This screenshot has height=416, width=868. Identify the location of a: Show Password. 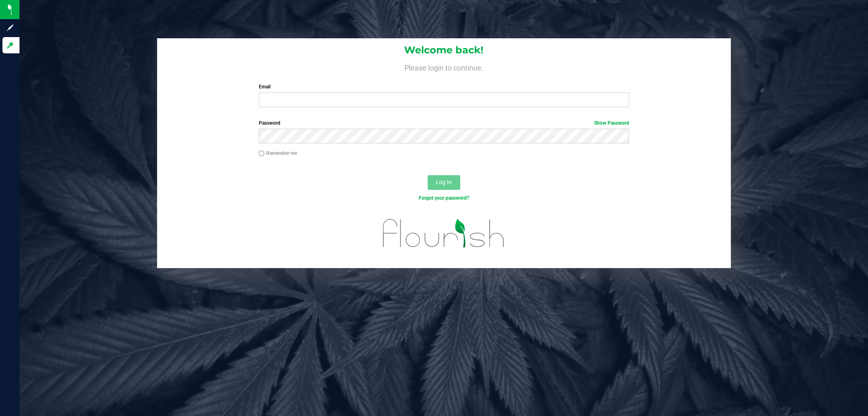
(612, 123).